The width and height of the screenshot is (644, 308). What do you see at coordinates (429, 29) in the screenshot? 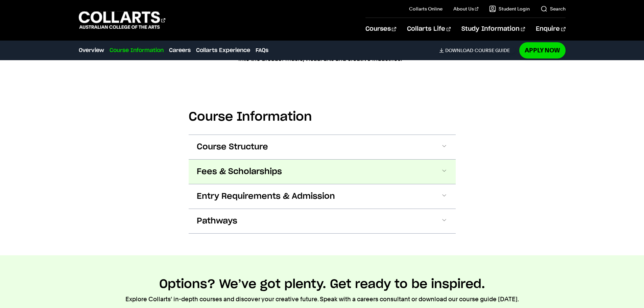
I see `a: Collarts Life` at bounding box center [429, 29].